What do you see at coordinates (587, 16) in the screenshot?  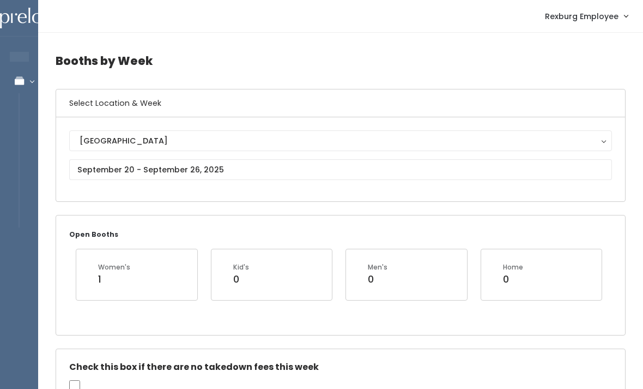 I see `a: Rexburg Employee` at bounding box center [587, 16].